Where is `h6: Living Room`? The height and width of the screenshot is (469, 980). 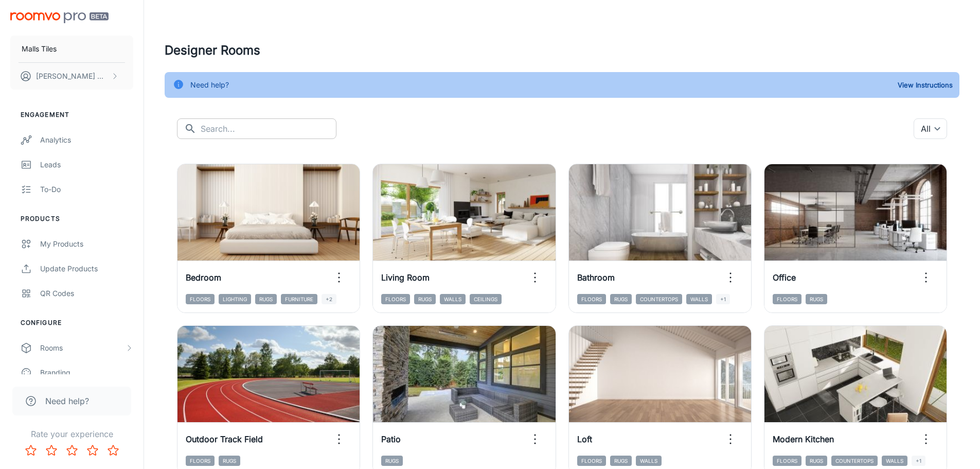
h6: Living Room is located at coordinates (405, 277).